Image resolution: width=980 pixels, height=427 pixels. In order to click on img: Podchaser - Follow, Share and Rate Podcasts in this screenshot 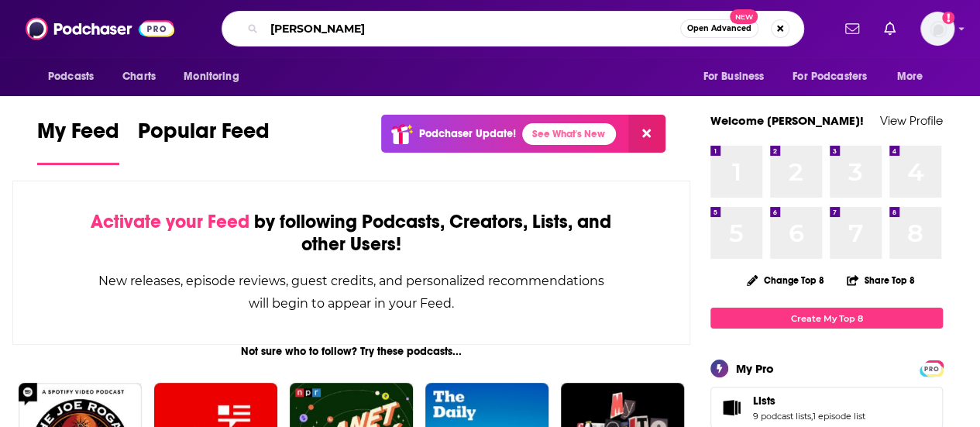, I will do `click(100, 29)`.